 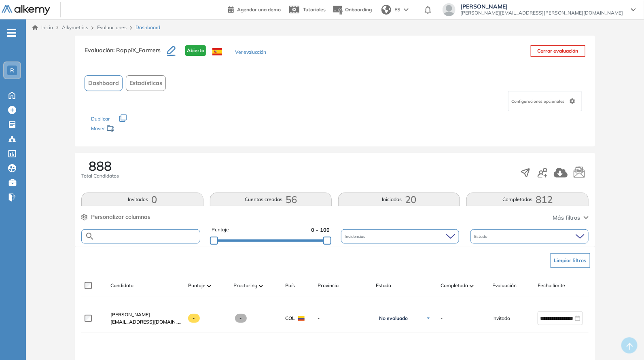 What do you see at coordinates (103, 83) in the screenshot?
I see `button: Dashboard` at bounding box center [103, 83].